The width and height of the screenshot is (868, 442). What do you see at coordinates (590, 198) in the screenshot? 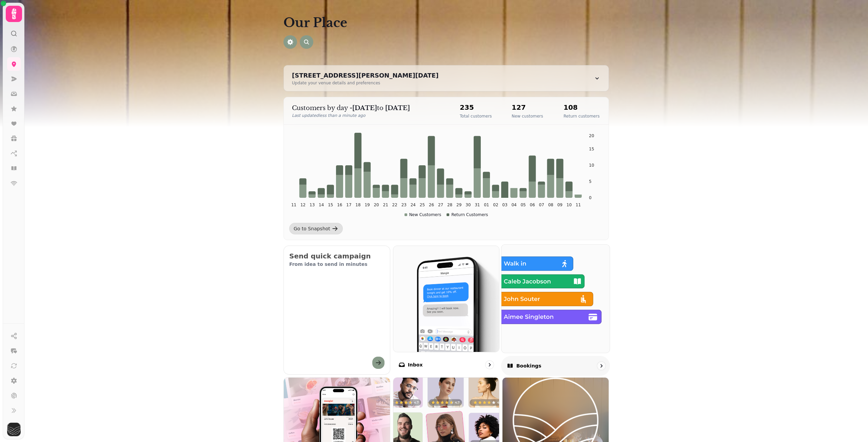
I see `tspan: 0` at bounding box center [590, 198].